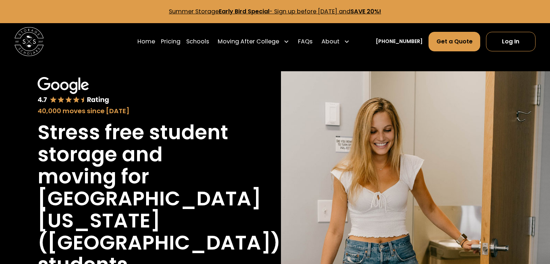  Describe the element at coordinates (365, 11) in the screenshot. I see `strong: SAVE 20%!` at that location.